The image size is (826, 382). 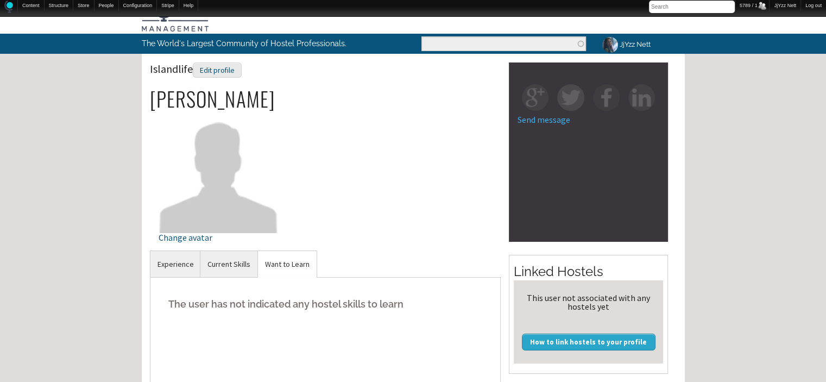 What do you see at coordinates (218, 172) in the screenshot?
I see `img: Islandlife's picture` at bounding box center [218, 172].